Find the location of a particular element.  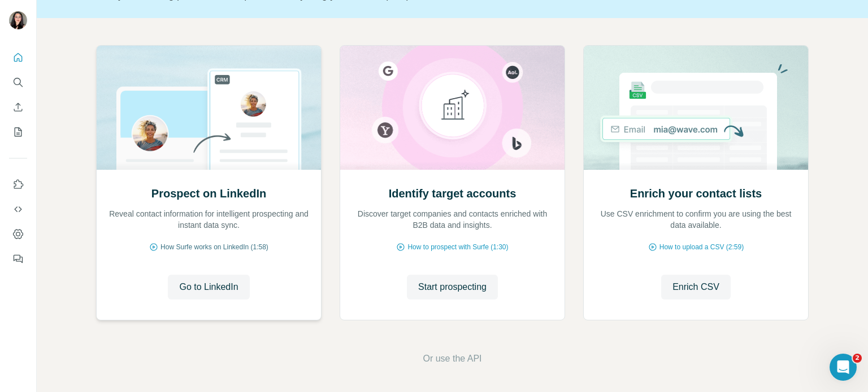

img: Identify target accounts is located at coordinates (452, 107).